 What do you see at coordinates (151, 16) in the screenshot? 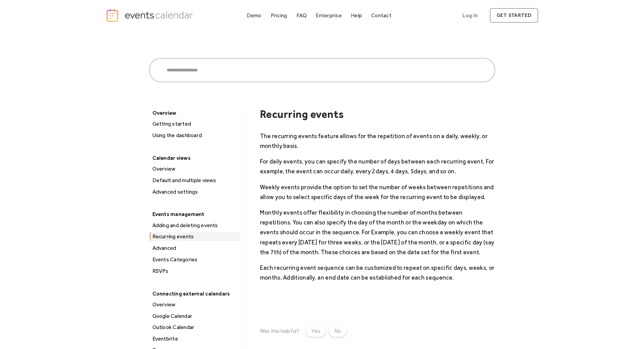
I see `a: home` at bounding box center [151, 16].